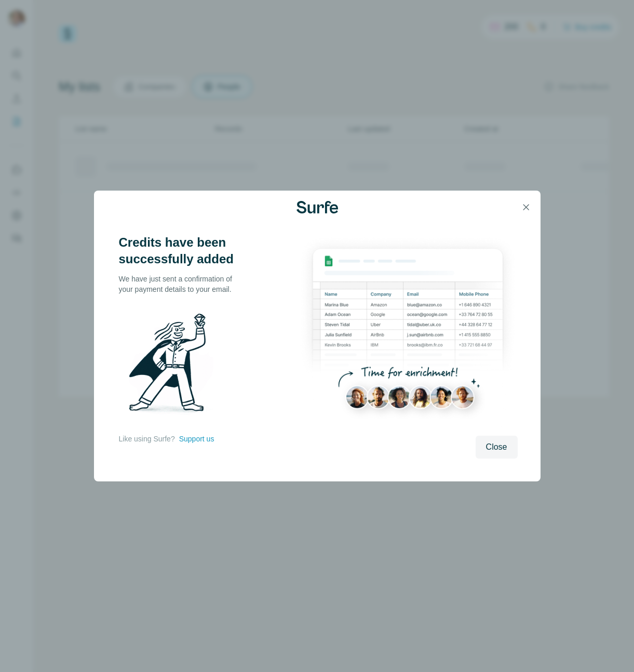 This screenshot has height=672, width=634. Describe the element at coordinates (181, 284) in the screenshot. I see `p: We have just sent a confirmation of your payment details to your email.` at that location.